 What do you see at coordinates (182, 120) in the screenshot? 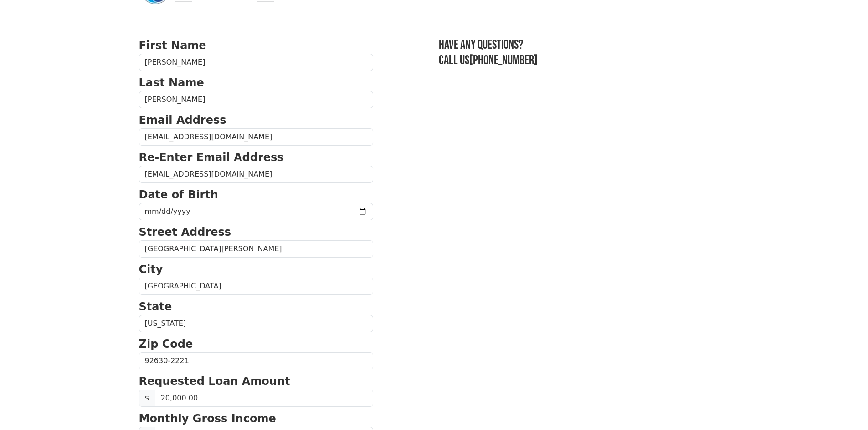
I see `strong: Email Address` at bounding box center [182, 120].